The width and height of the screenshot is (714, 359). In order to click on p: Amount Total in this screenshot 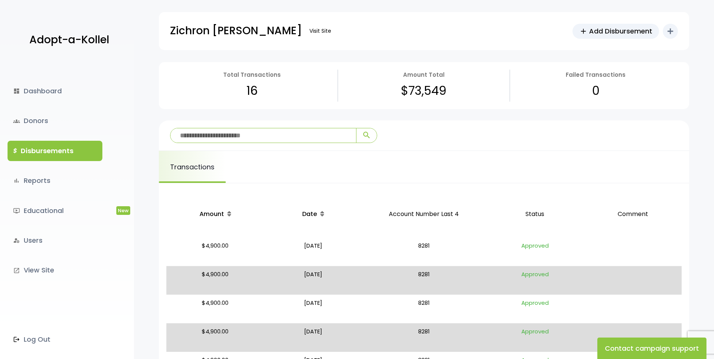, I will do `click(424, 75)`.